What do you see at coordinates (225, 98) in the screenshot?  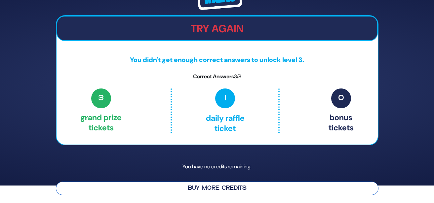 I see `span: 1` at bounding box center [225, 98].